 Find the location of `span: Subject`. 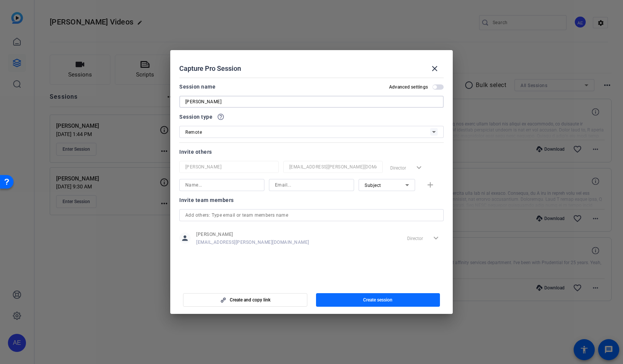

span: Subject is located at coordinates (373, 186).